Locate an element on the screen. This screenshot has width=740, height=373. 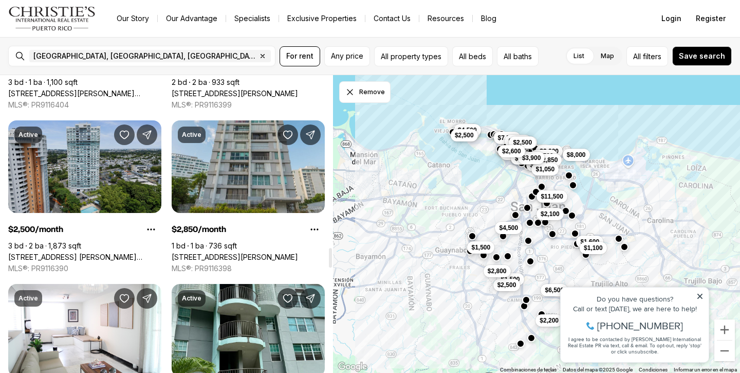
span: $1,100 is located at coordinates (593, 248).